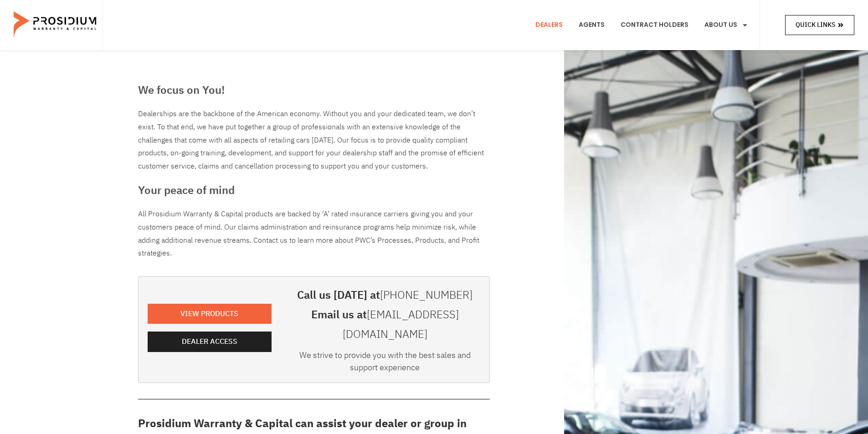  Describe the element at coordinates (314, 190) in the screenshot. I see `h3: Your peace of mind` at that location.